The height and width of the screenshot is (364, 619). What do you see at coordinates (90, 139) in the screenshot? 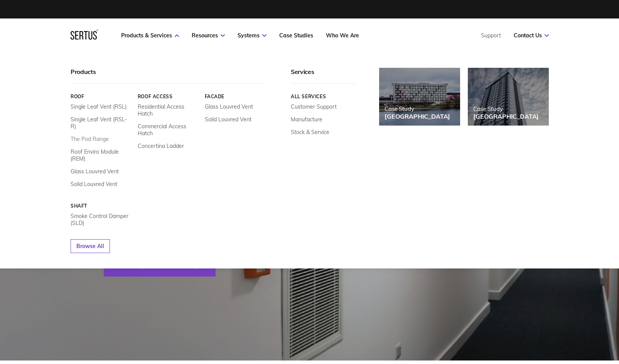
I see `a: The Pod Range` at bounding box center [90, 139].